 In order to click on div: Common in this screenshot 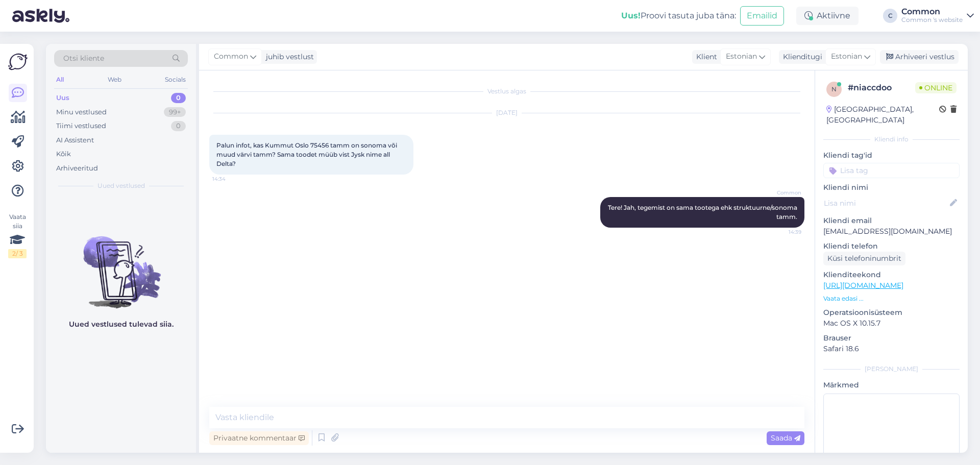, I will do `click(933, 12)`.